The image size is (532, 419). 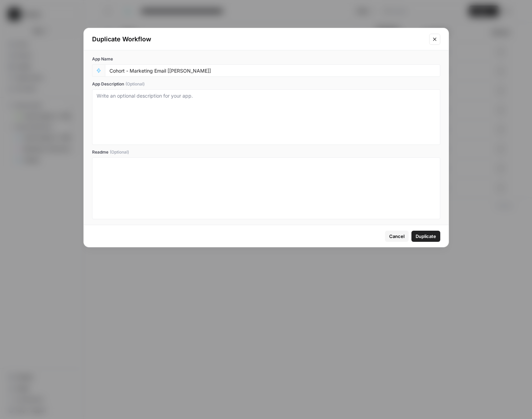 What do you see at coordinates (258, 39) in the screenshot?
I see `div: Duplicate Workflow` at bounding box center [258, 39].